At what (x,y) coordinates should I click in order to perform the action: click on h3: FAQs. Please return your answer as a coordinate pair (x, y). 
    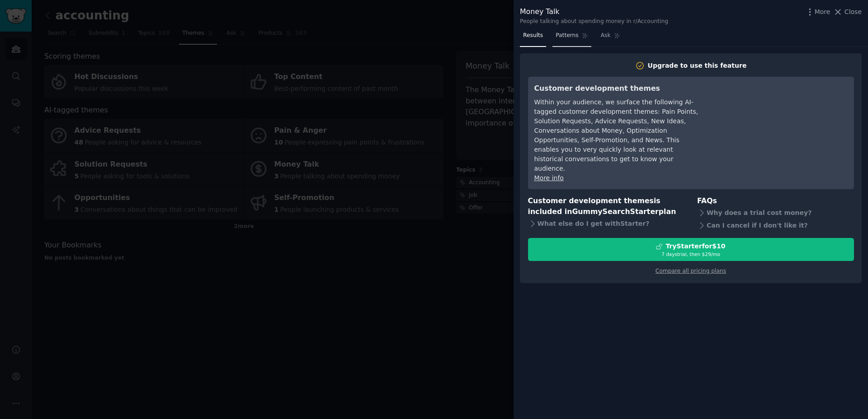
    Looking at the image, I should click on (775, 201).